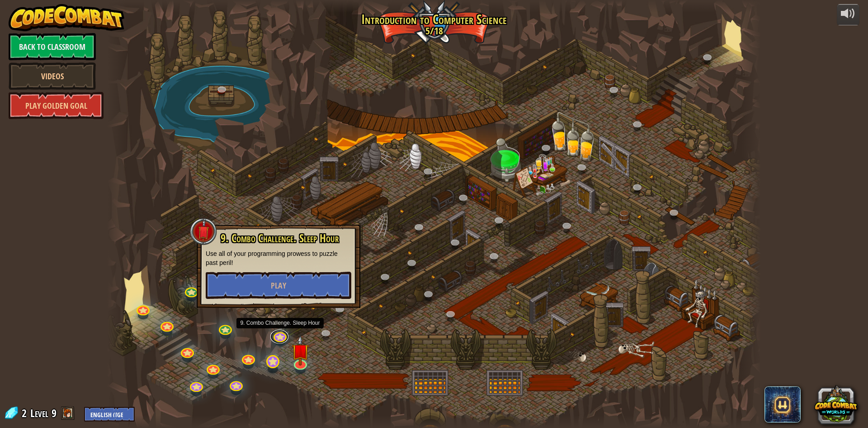  I want to click on a: Play Golden Goal, so click(56, 105).